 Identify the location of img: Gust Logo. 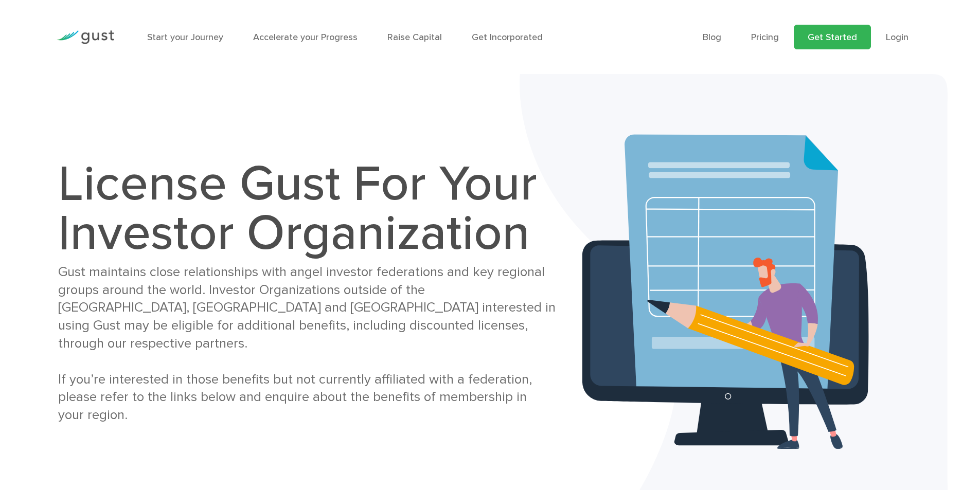
(85, 37).